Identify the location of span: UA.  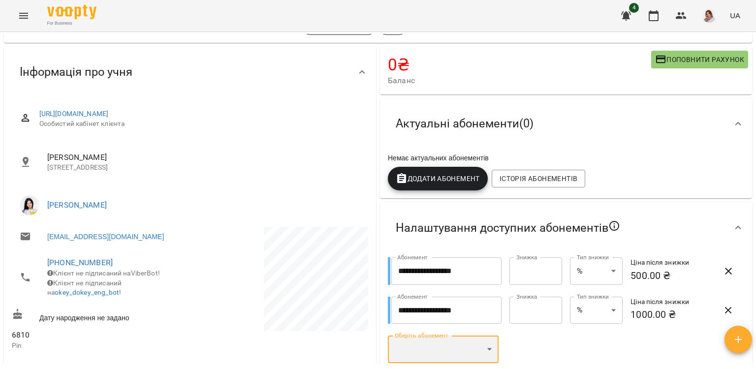
(735, 15).